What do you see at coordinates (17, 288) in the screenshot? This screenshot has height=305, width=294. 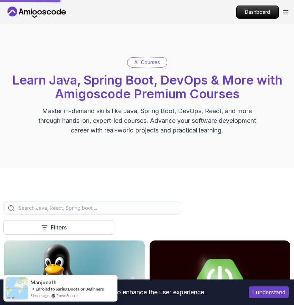 I see `img: provesource social proof notification image` at bounding box center [17, 288].